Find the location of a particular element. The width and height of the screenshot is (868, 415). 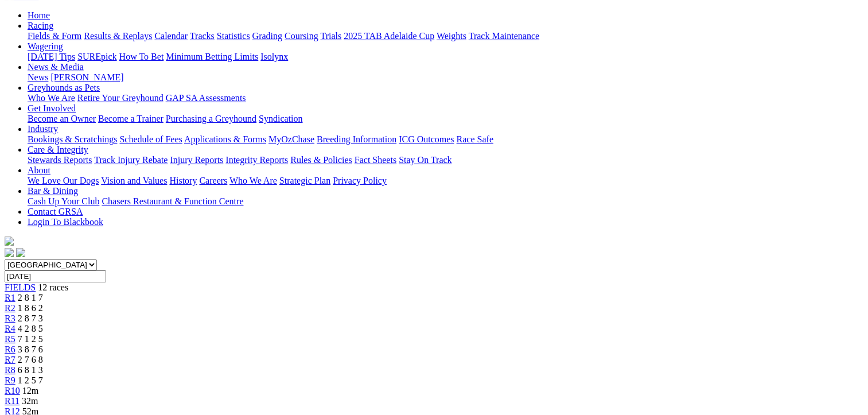

a: Weights is located at coordinates (451, 36).